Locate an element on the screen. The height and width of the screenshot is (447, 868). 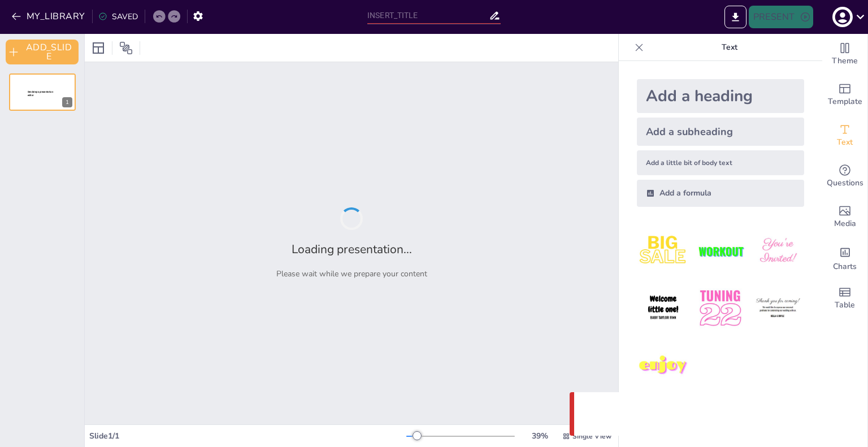
img: 5.jpeg is located at coordinates (720, 308).